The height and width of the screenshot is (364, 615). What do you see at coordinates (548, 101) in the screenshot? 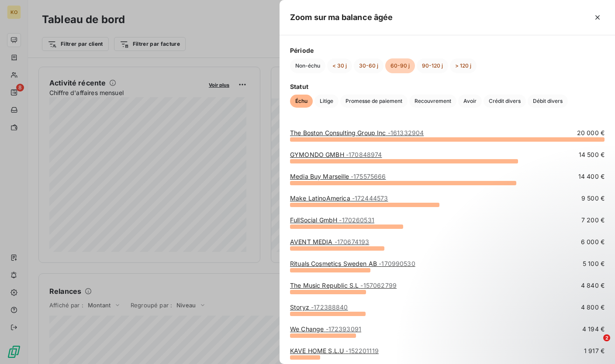
I see `button: Débit divers` at bounding box center [548, 101].